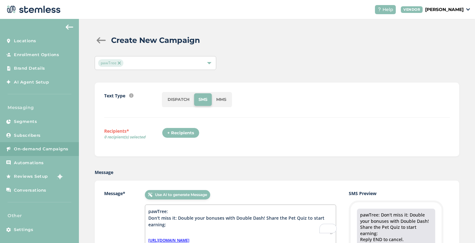 Image resolution: width=475 pixels, height=243 pixels. Describe the element at coordinates (181, 133) in the screenshot. I see `div: + Recipients` at that location.